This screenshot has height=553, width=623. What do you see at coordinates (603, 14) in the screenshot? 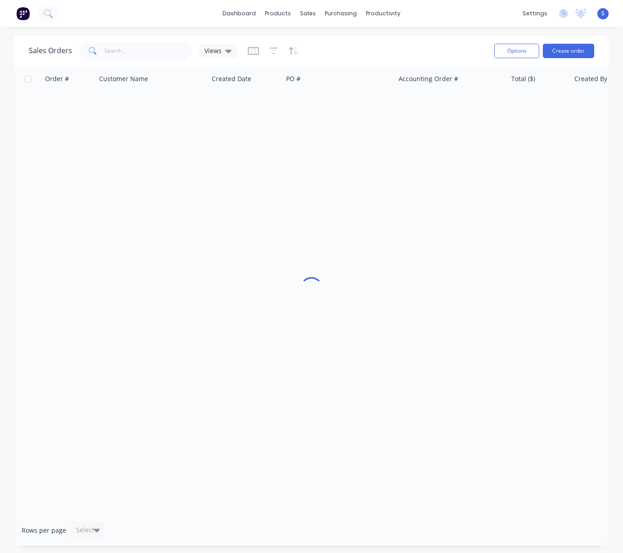
I see `span: S` at bounding box center [603, 14].